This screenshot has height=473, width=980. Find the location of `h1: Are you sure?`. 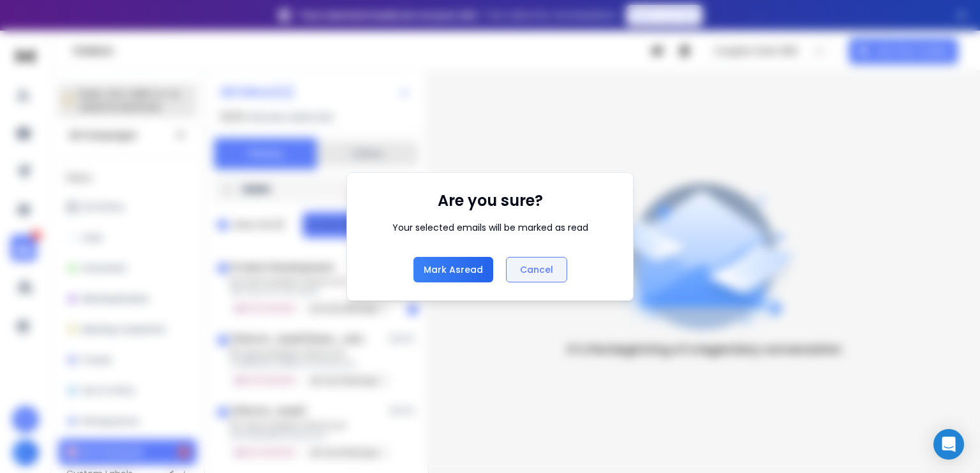

h1: Are you sure? is located at coordinates (490, 201).